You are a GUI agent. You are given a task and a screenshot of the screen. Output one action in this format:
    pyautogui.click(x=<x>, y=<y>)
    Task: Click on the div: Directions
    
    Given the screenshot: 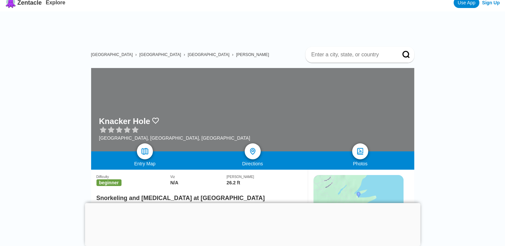 What is the action you would take?
    pyautogui.click(x=252, y=164)
    